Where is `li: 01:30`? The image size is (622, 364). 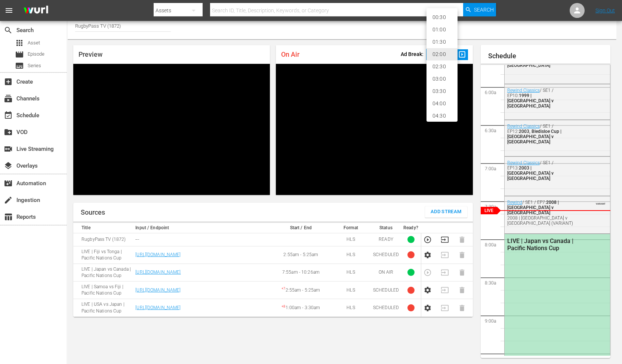 li: 01:30 is located at coordinates (442, 42).